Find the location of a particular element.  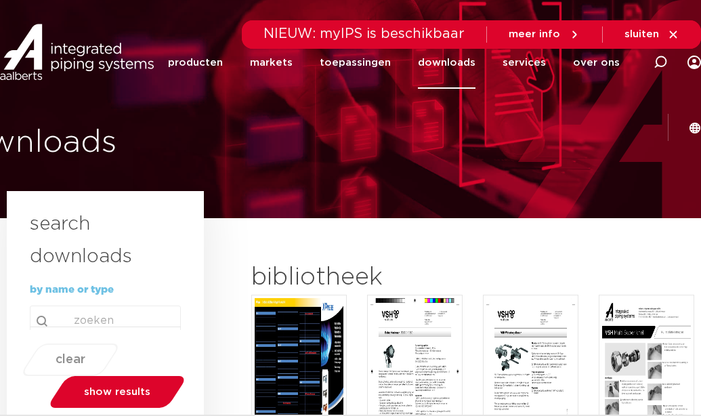

a: over ons is located at coordinates (596, 62).